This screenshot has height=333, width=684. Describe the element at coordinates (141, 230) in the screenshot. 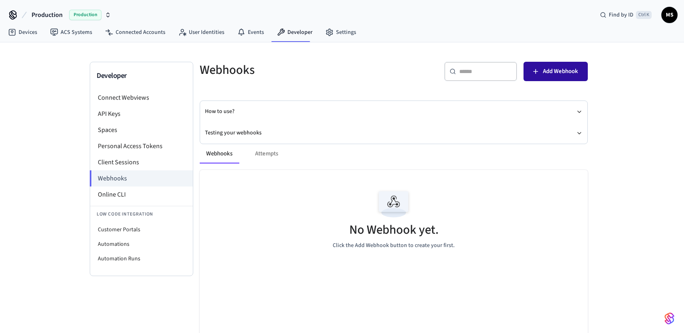

I see `li: Customer Portals` at that location.